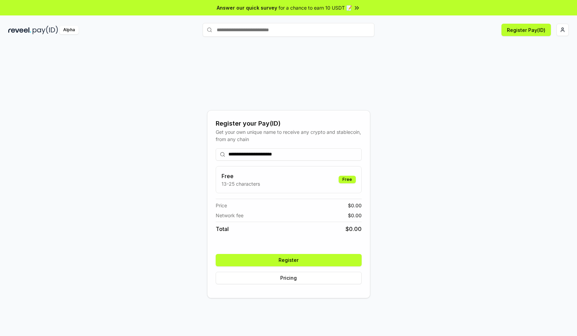  I want to click on div: Alpha, so click(69, 30).